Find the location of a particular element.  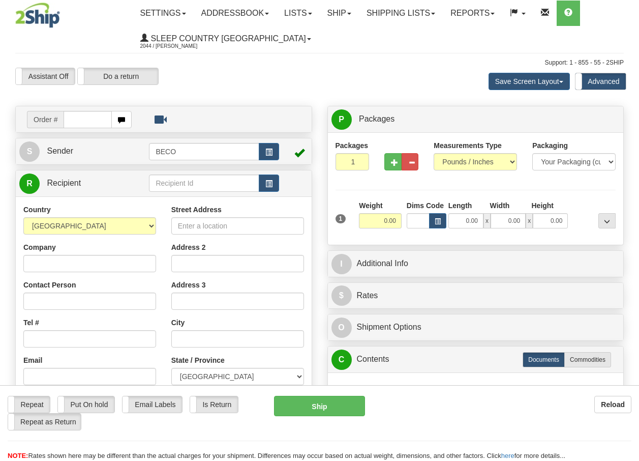

th: Value is located at coordinates (551, 390).